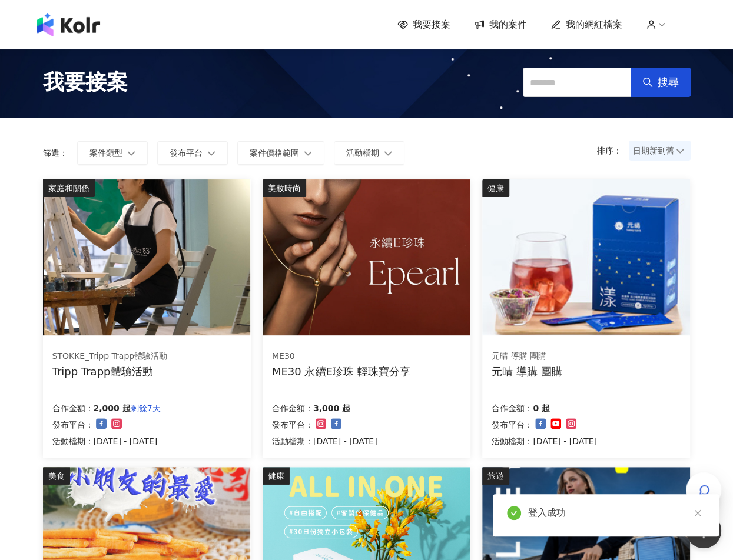 The height and width of the screenshot is (560, 733). Describe the element at coordinates (616, 513) in the screenshot. I see `div: 登入成功` at that location.